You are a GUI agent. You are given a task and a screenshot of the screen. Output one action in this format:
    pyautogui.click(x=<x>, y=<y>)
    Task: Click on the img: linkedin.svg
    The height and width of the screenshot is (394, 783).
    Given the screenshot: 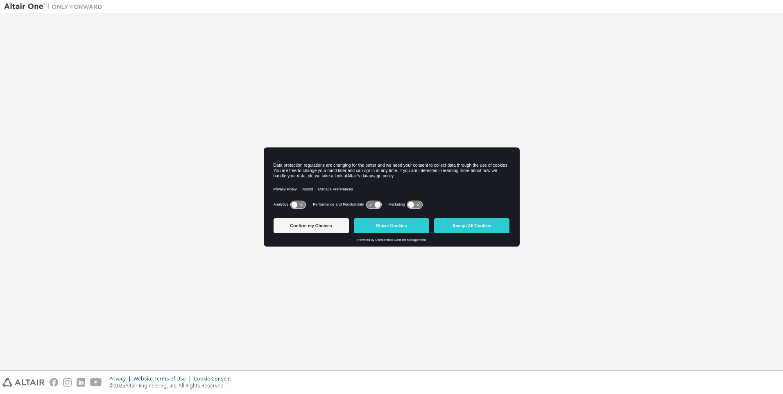 What is the action you would take?
    pyautogui.click(x=81, y=382)
    